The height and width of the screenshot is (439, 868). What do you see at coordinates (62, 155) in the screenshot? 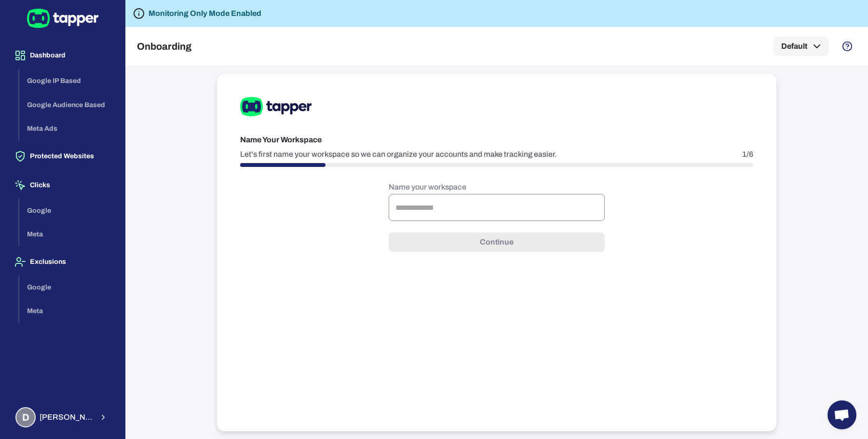
I see `a: Protected Websites` at bounding box center [62, 155].